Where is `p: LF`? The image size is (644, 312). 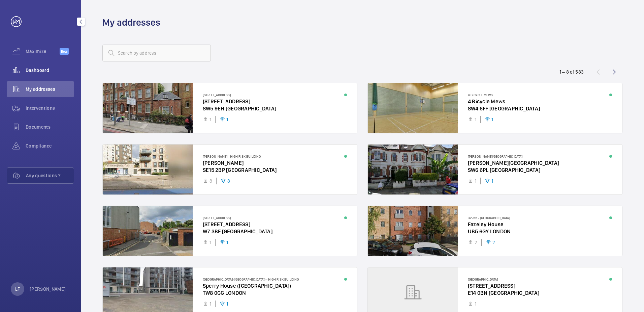
p: LF is located at coordinates (17, 289).